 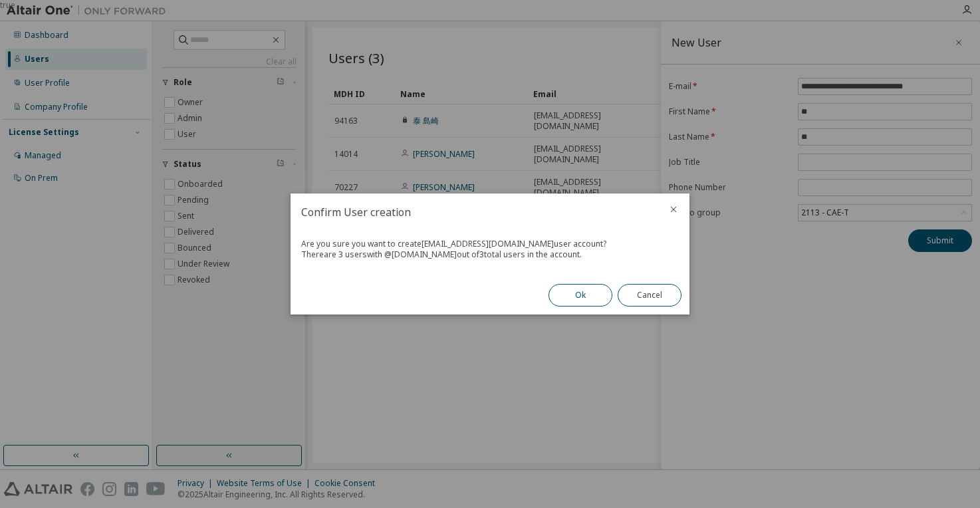 I want to click on button: close, so click(x=674, y=210).